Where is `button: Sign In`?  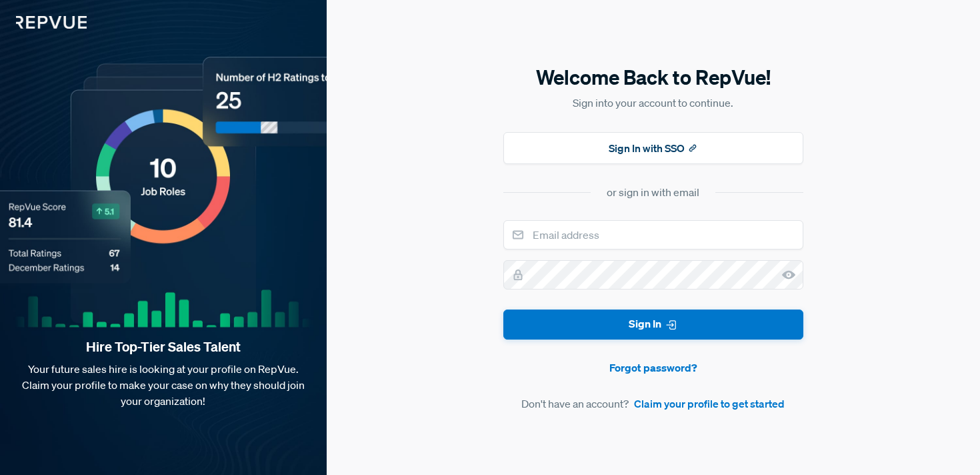
button: Sign In is located at coordinates (654, 325).